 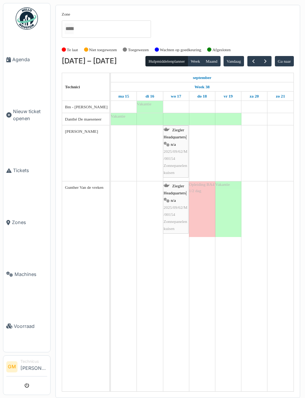 I want to click on a: 18 september 2025, so click(x=202, y=96).